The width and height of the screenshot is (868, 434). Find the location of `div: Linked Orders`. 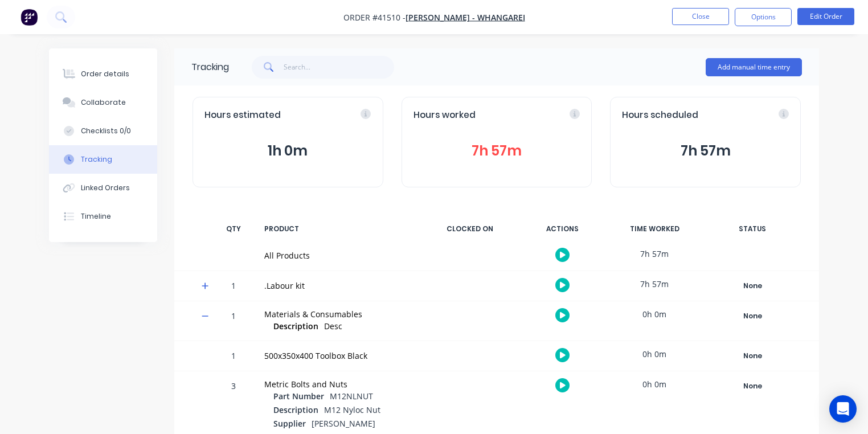

div: Linked Orders is located at coordinates (105, 188).